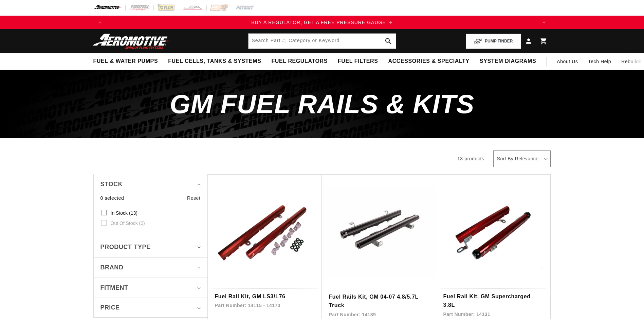  What do you see at coordinates (471, 158) in the screenshot?
I see `span: 13 products` at bounding box center [471, 158].